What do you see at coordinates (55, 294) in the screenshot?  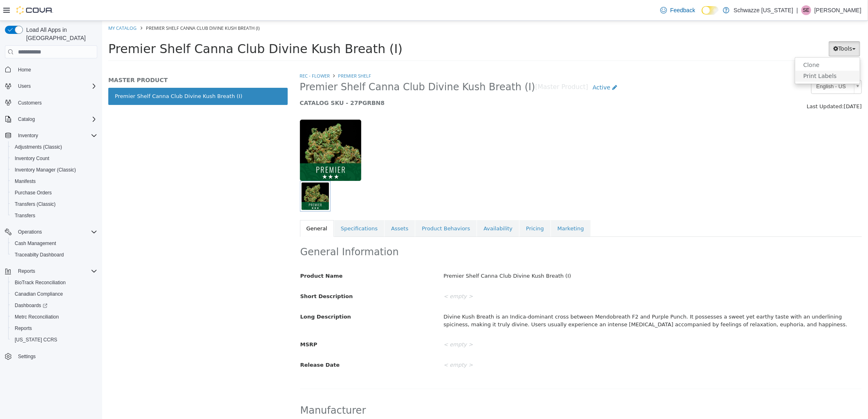 I see `button: Canadian Compliance` at bounding box center [55, 294].